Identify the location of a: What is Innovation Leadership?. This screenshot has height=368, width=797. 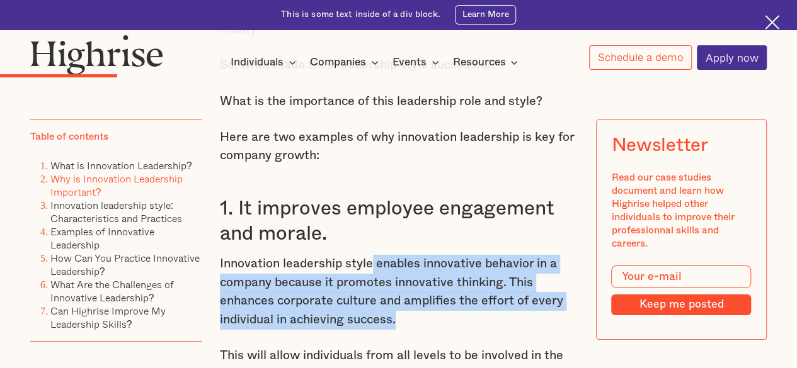
(121, 166).